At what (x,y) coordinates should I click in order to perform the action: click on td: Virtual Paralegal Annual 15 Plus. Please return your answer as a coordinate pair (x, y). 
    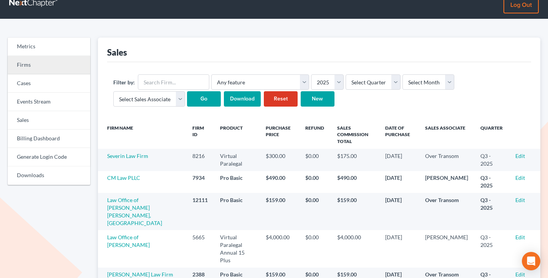
    Looking at the image, I should click on (236, 249).